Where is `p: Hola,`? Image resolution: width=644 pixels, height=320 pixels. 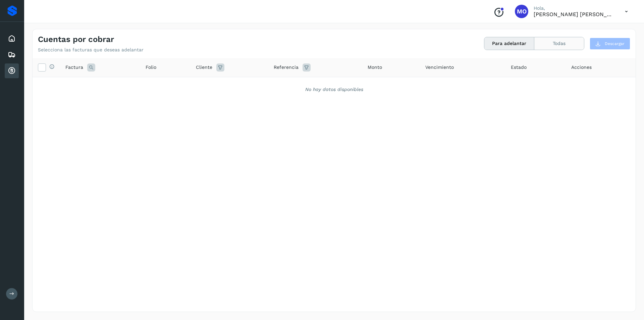
p: Hola, is located at coordinates (574, 8).